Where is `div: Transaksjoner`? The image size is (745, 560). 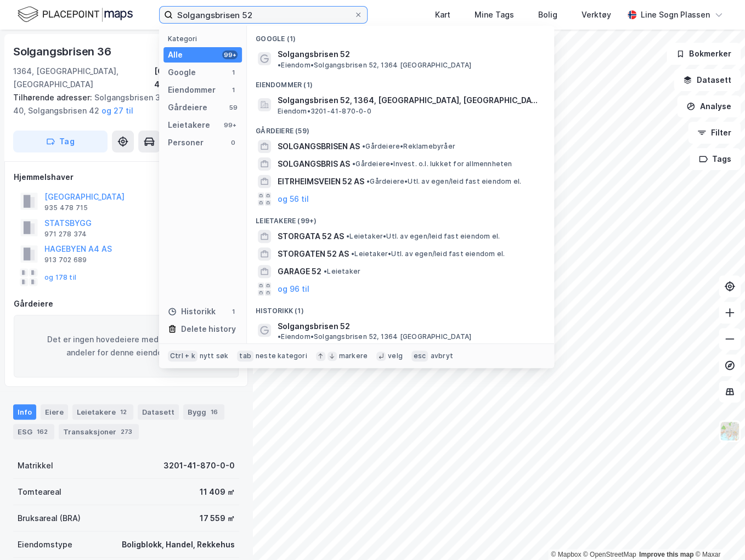 div: Transaksjoner is located at coordinates (99, 432).